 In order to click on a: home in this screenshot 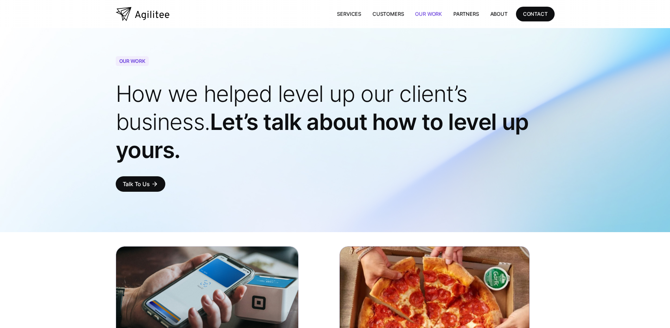, I will do `click(142, 14)`.